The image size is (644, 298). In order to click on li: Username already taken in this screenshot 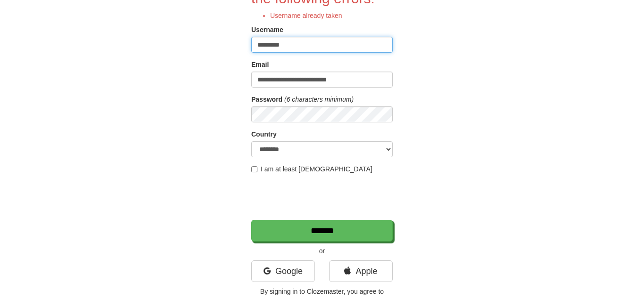, I will do `click(332, 16)`.